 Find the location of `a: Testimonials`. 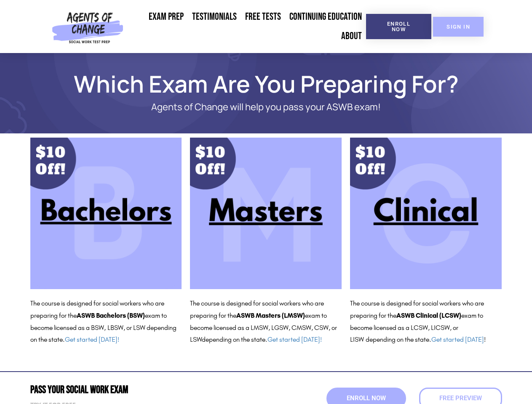

a: Testimonials is located at coordinates (214, 17).